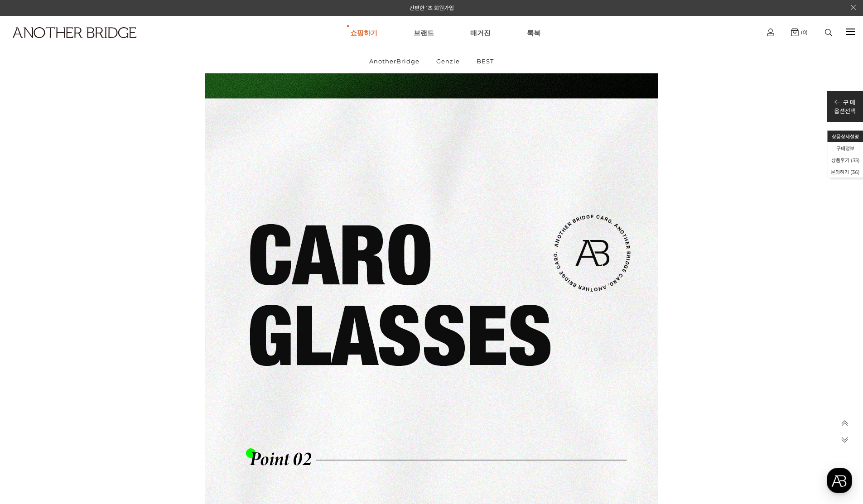 The height and width of the screenshot is (504, 863). I want to click on span: (0), so click(803, 32).